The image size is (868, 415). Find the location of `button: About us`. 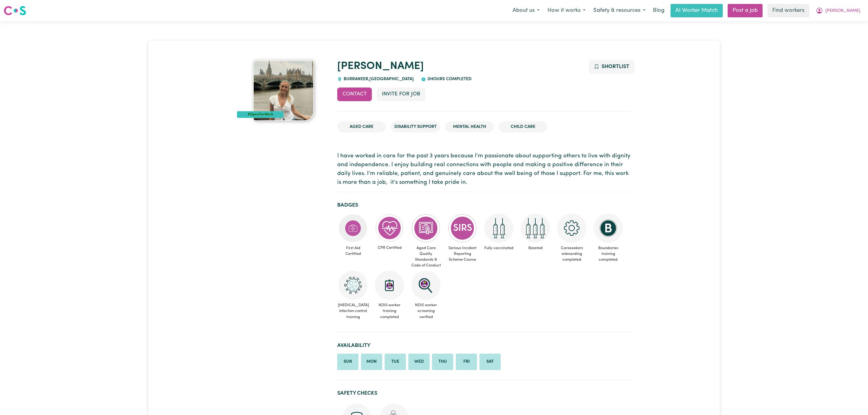

button: About us is located at coordinates (526, 10).